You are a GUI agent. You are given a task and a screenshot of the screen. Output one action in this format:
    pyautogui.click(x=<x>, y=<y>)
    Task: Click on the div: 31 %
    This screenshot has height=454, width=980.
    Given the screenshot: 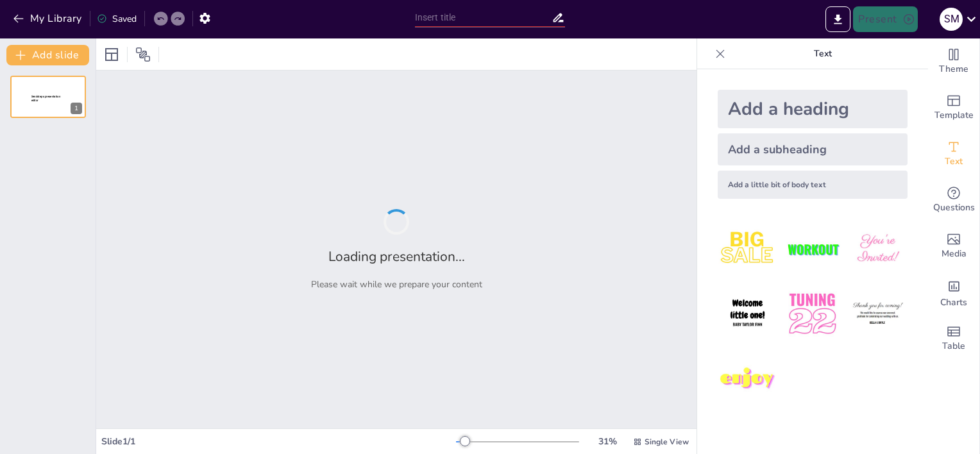 What is the action you would take?
    pyautogui.click(x=607, y=441)
    